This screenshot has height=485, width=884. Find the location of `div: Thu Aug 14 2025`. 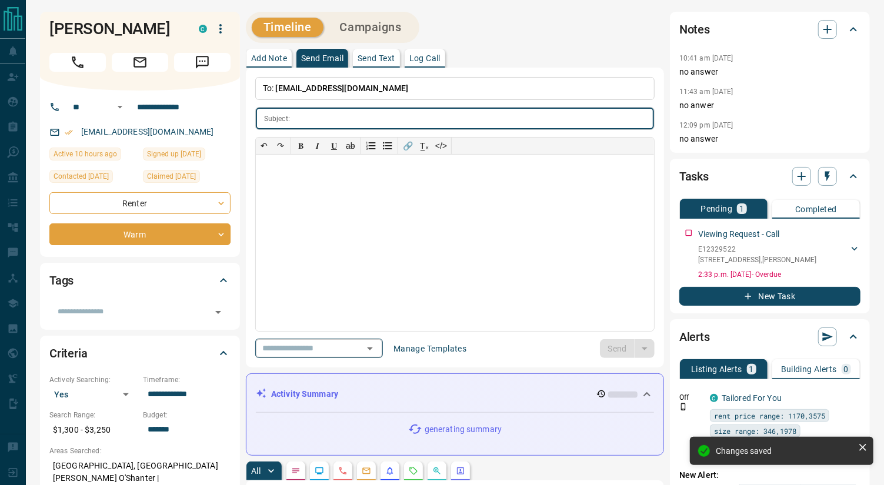

div: Thu Aug 14 2025 is located at coordinates (93, 156).